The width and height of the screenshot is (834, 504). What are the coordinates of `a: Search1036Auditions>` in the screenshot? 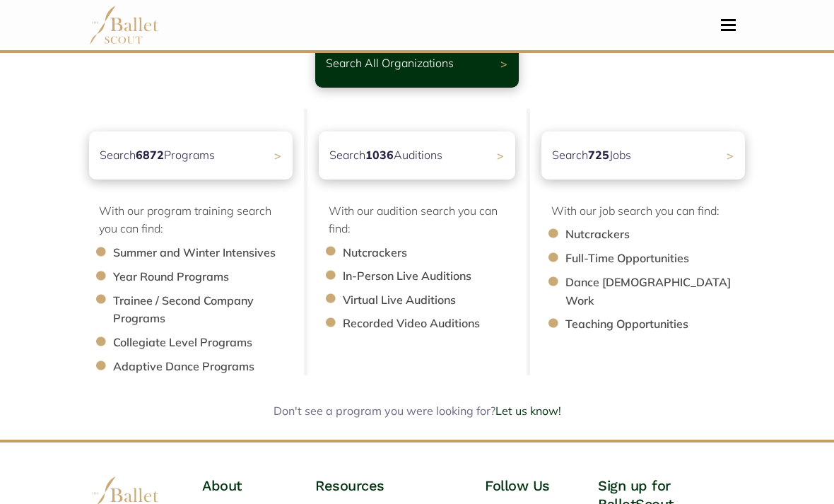 It's located at (417, 155).